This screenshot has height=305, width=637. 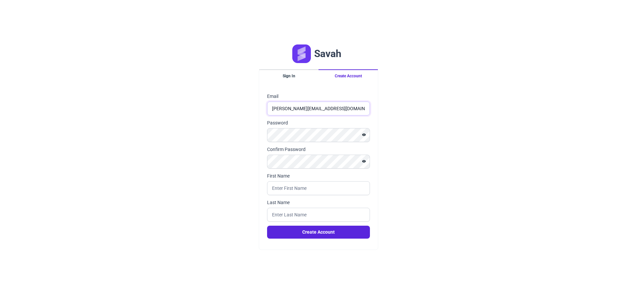 I want to click on label: Email, so click(x=319, y=96).